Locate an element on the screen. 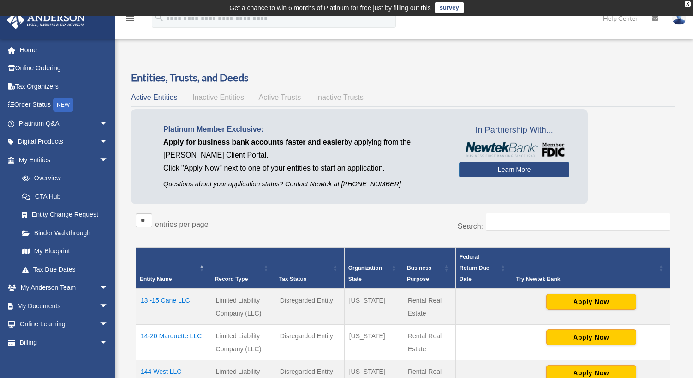  i: menu is located at coordinates (130, 18).